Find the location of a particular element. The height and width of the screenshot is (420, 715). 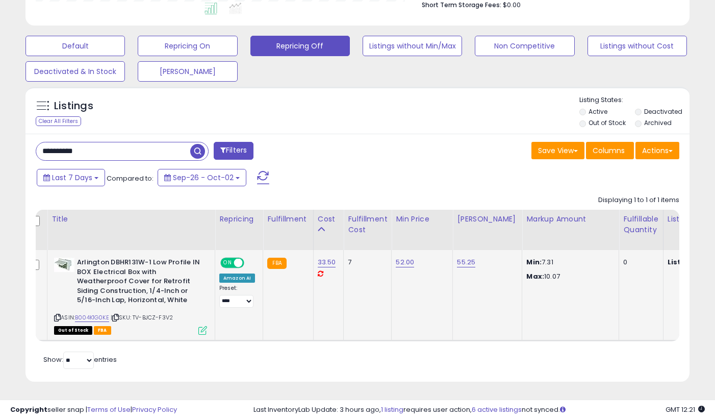

button: Repricing Off is located at coordinates (300, 46).